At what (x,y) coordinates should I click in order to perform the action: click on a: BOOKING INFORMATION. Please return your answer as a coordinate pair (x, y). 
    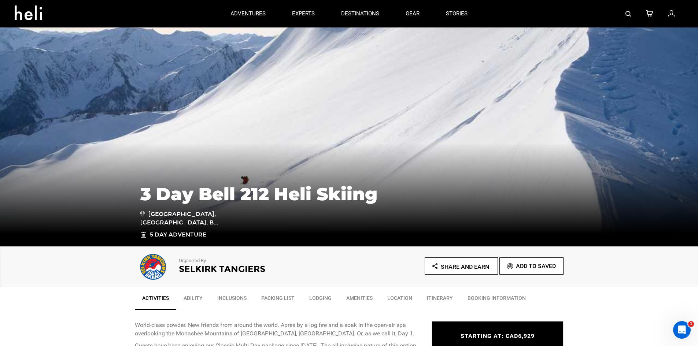
    Looking at the image, I should click on (497, 300).